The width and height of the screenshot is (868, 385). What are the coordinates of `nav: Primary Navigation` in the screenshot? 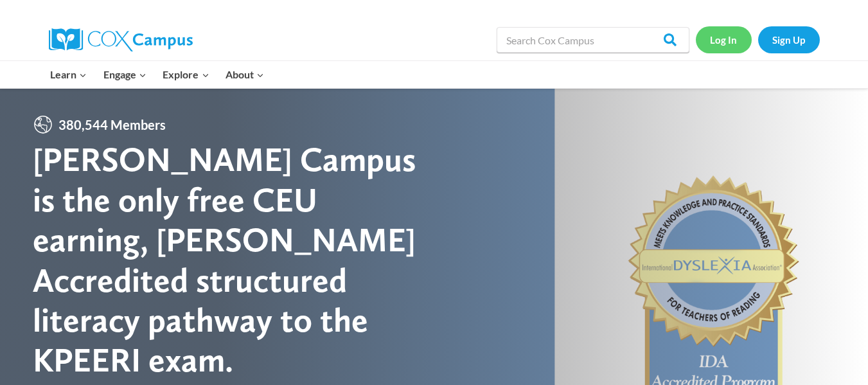 It's located at (157, 74).